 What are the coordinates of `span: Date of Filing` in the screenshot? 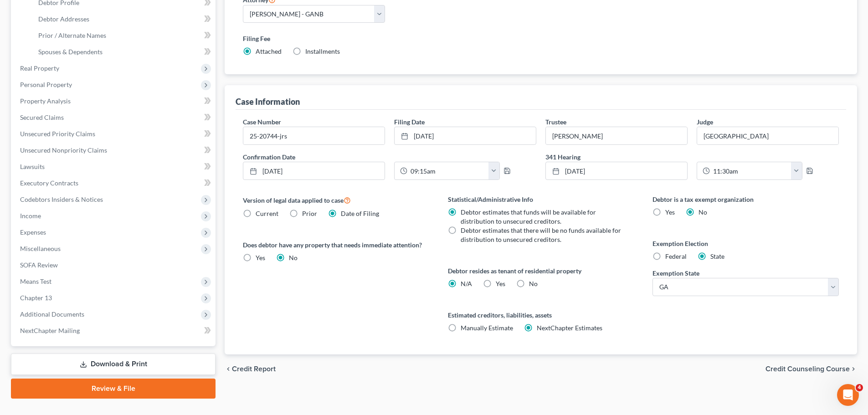 It's located at (360, 213).